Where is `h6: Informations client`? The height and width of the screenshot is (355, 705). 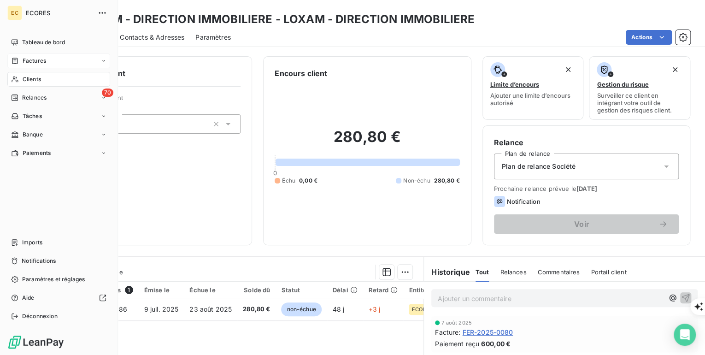
h6: Informations client is located at coordinates (148, 73).